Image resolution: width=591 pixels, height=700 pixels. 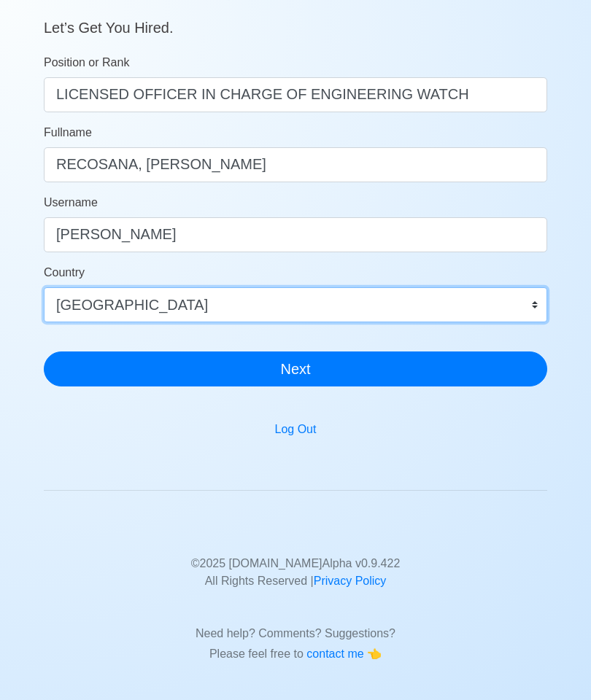 I want to click on button: Next, so click(x=296, y=369).